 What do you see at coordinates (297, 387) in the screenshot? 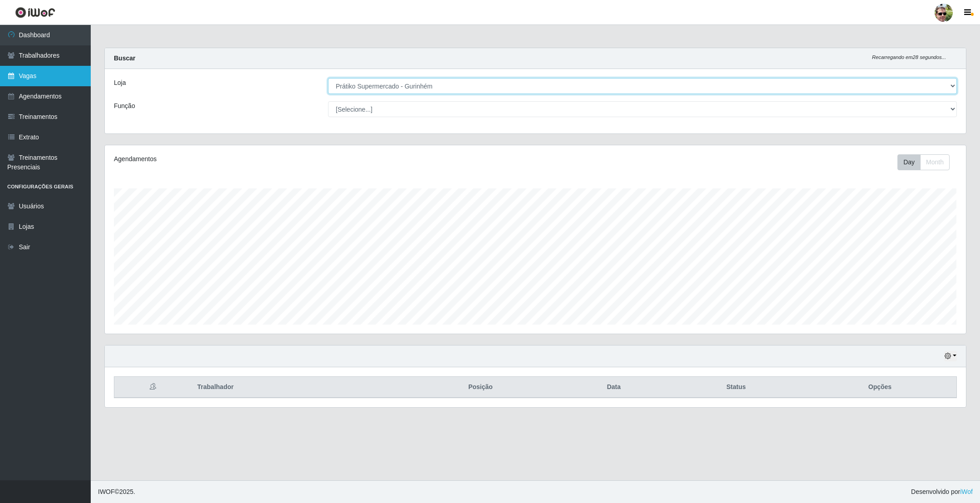
I see `th: Trabalhador` at bounding box center [297, 387].